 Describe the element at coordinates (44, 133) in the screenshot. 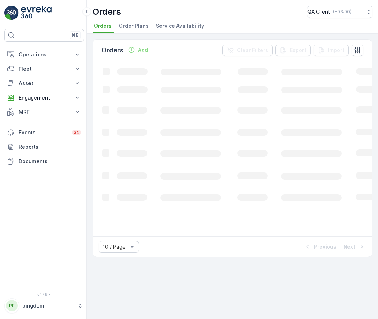

I see `a: Events34` at that location.